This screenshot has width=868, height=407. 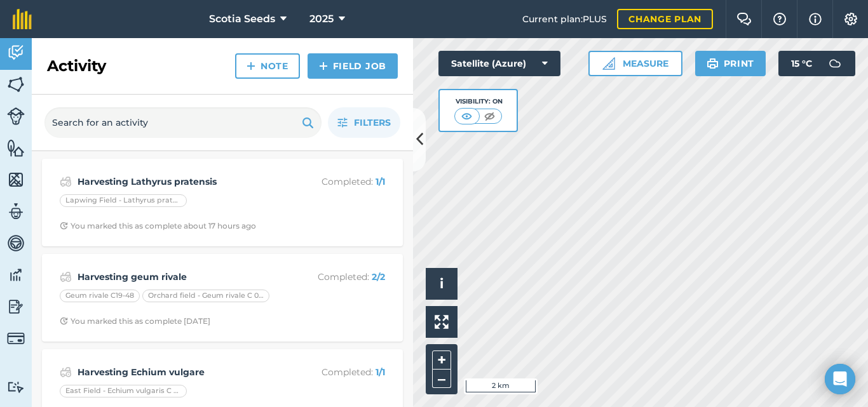 What do you see at coordinates (364, 123) in the screenshot?
I see `button: Filters` at bounding box center [364, 123].